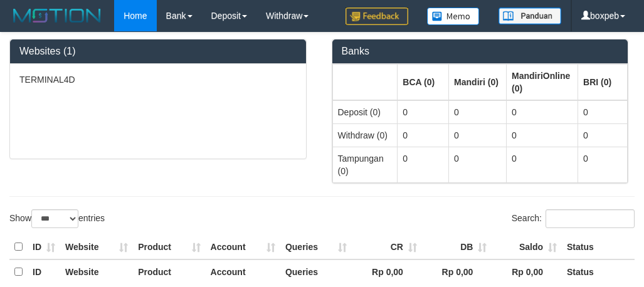 The width and height of the screenshot is (644, 287). What do you see at coordinates (365, 112) in the screenshot?
I see `td: Deposit (0)` at bounding box center [365, 112].